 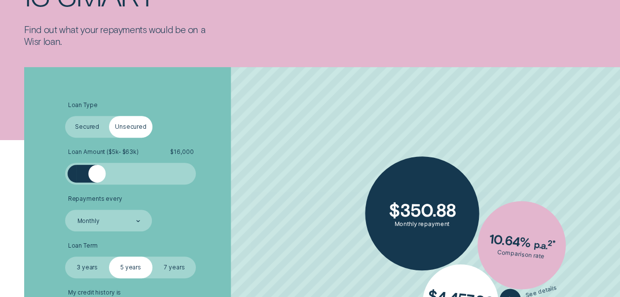 What do you see at coordinates (174, 267) in the screenshot?
I see `label: 7 years` at bounding box center [174, 267].